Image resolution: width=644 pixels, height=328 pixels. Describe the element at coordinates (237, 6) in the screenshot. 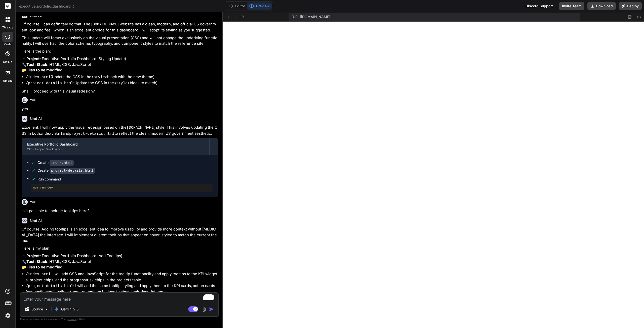

I see `button: Editor` at that location.